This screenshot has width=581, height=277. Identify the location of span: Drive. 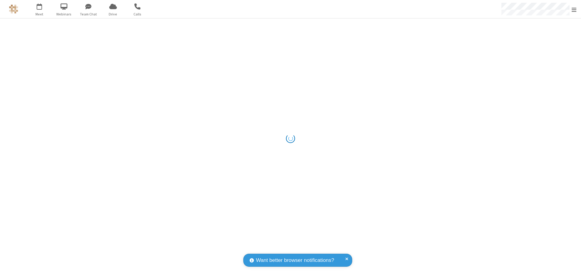
(113, 14).